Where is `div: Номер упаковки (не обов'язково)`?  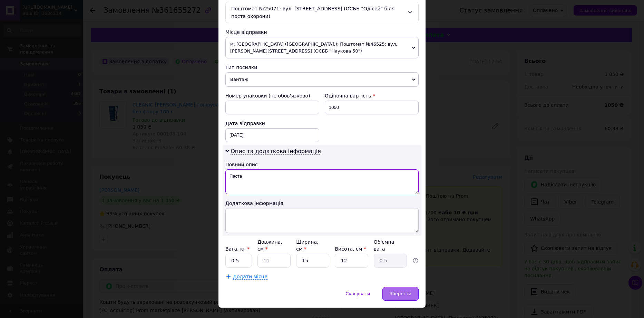 div: Номер упаковки (не обов'язково) is located at coordinates (272, 96).